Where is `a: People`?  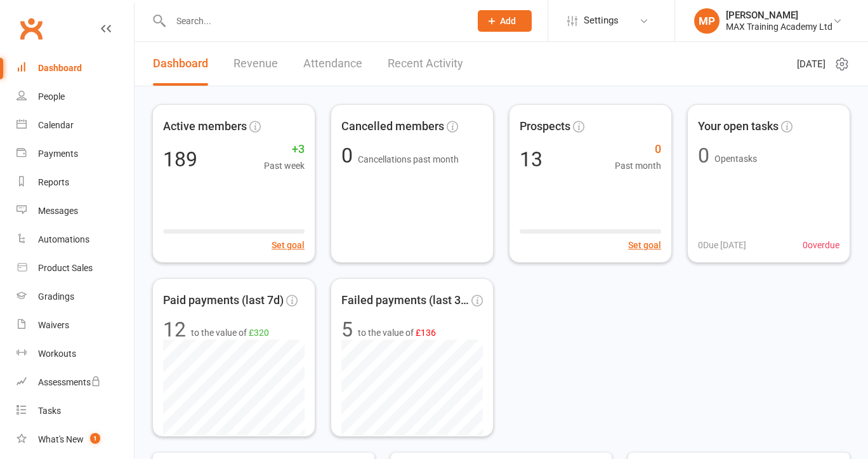 a: People is located at coordinates (75, 97).